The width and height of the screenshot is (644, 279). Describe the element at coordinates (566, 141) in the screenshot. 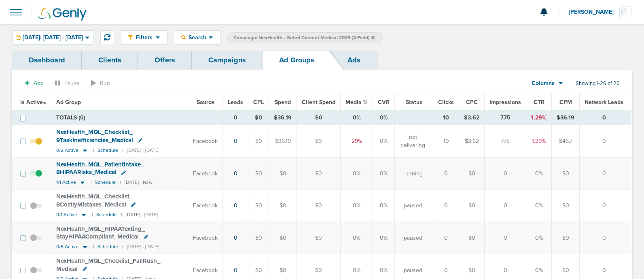

I see `td: $46.7` at that location.